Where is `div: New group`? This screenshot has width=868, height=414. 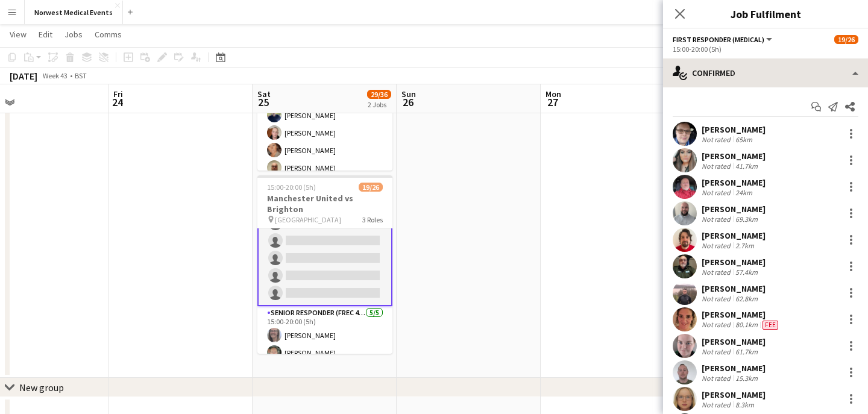 div: New group is located at coordinates (42, 388).